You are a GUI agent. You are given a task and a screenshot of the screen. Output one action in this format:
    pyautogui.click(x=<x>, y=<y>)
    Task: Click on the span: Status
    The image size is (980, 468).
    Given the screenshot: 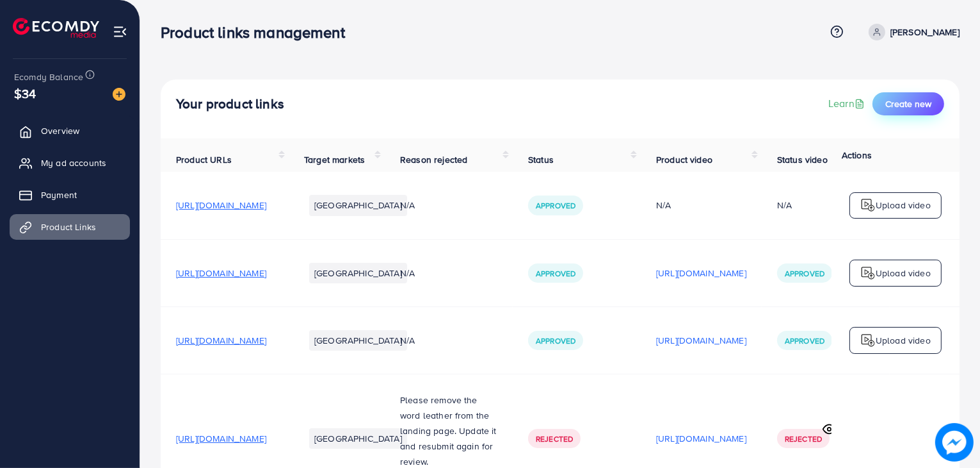 What is the action you would take?
    pyautogui.click(x=541, y=160)
    